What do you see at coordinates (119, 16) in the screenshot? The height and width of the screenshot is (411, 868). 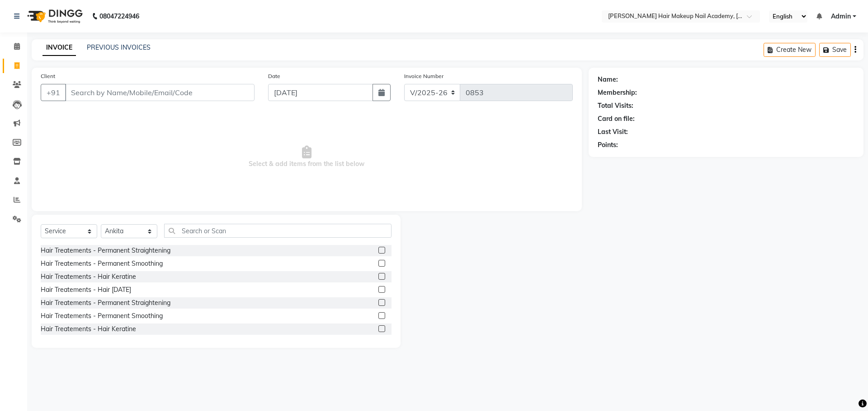 I see `b: 08047224946` at bounding box center [119, 16].